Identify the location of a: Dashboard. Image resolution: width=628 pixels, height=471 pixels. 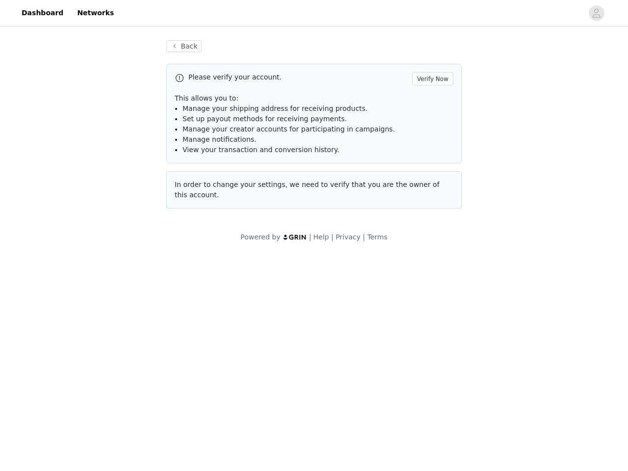
(42, 13).